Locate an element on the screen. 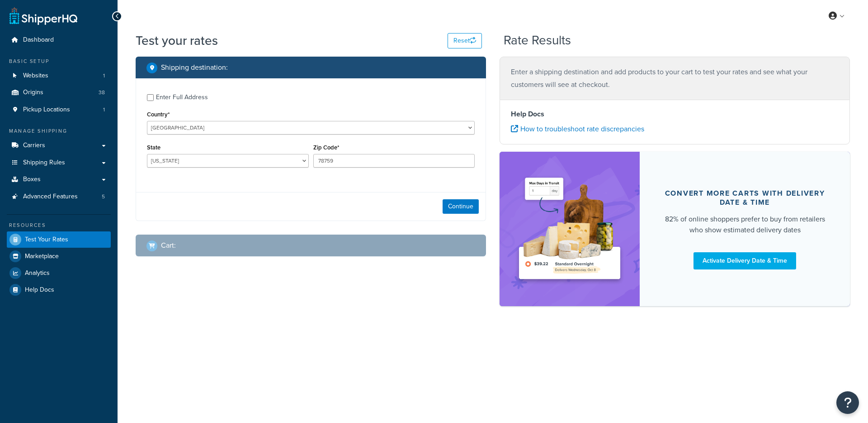  li: Advanced Features is located at coordinates (59, 197).